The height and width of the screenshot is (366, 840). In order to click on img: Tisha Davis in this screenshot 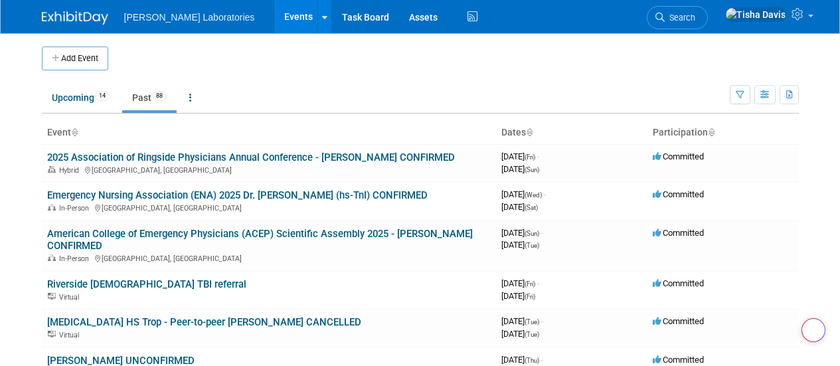, I will do `click(755, 15)`.